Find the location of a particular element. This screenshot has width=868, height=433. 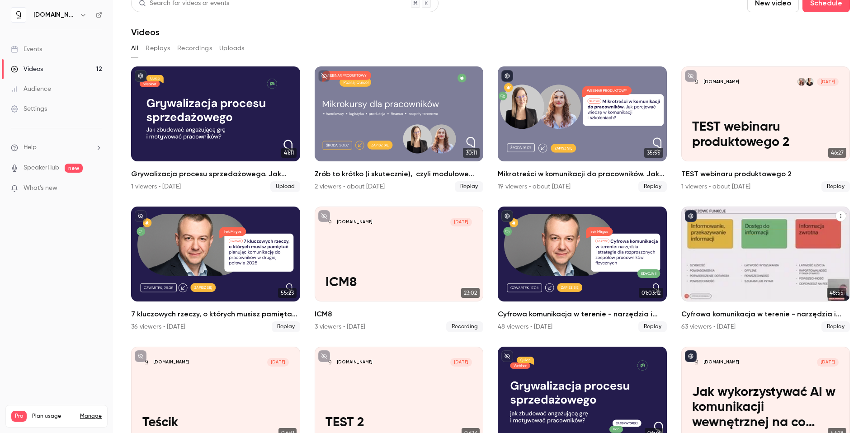

span: Help is located at coordinates (30, 147).